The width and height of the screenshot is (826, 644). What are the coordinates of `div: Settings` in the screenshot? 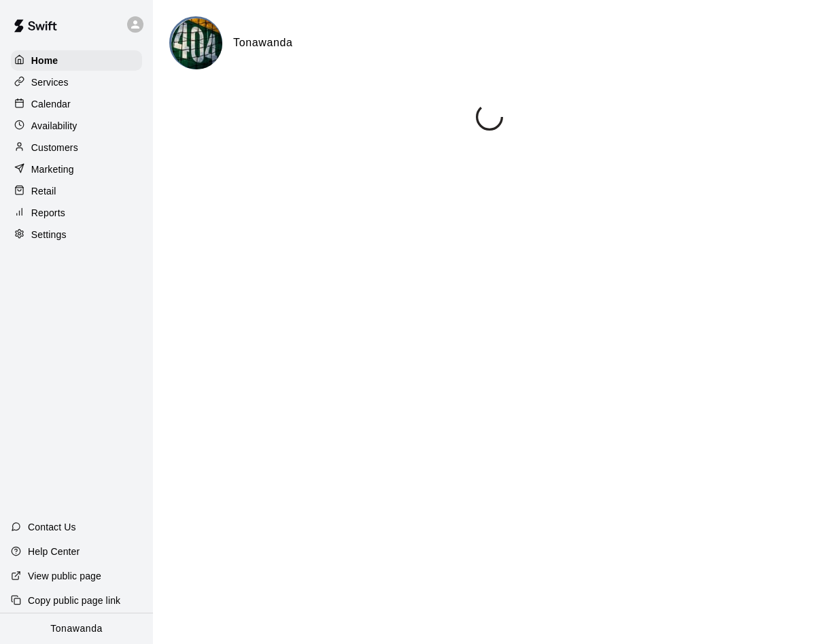 It's located at (76, 235).